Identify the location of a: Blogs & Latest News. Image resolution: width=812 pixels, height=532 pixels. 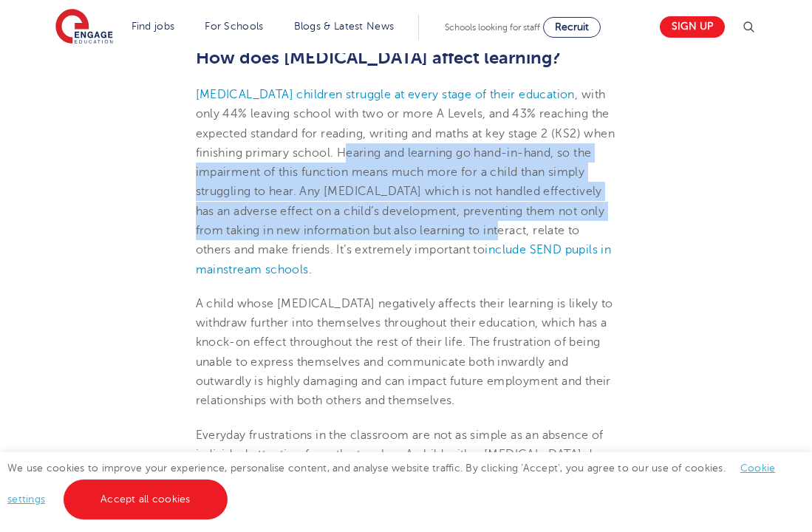
(344, 26).